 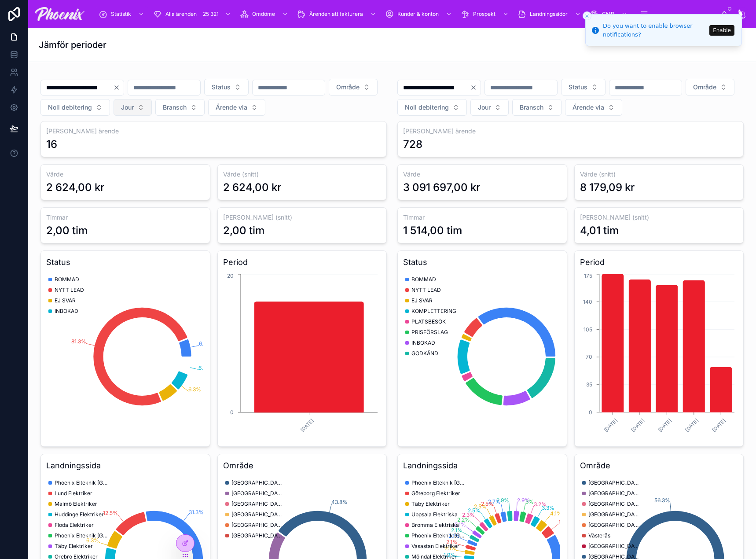 What do you see at coordinates (607, 187) in the screenshot?
I see `div: 8 179,09 kr` at bounding box center [607, 187].